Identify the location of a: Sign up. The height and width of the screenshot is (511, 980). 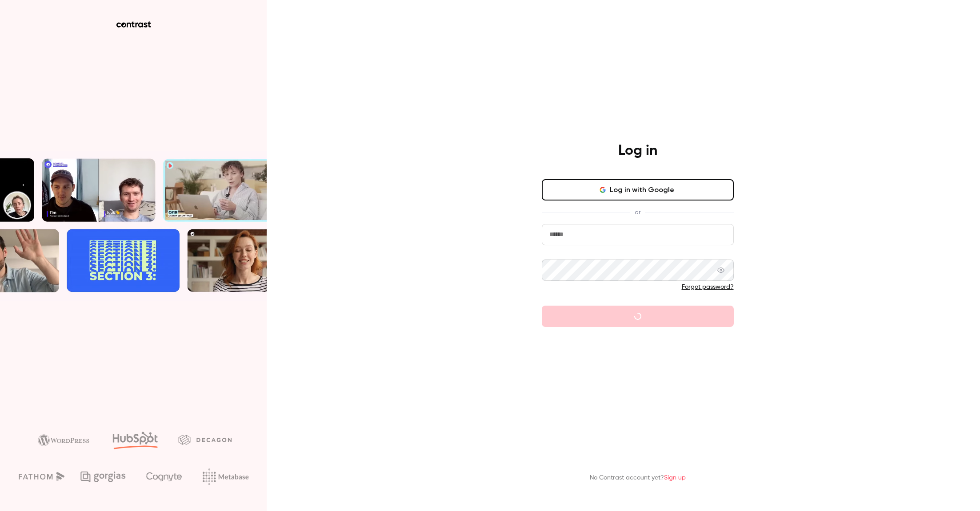
(674, 478).